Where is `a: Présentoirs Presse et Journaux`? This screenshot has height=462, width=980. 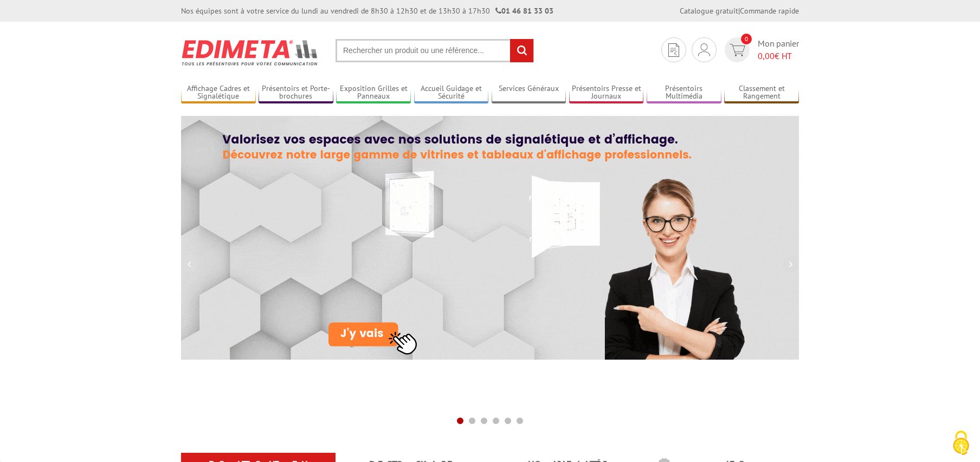 a: Présentoirs Presse et Journaux is located at coordinates (607, 93).